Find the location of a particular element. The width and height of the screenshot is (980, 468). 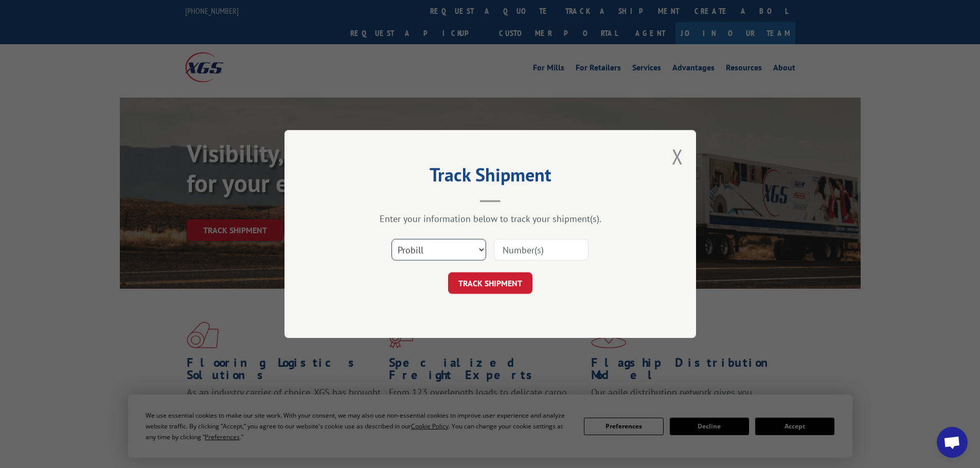

button: Close modal is located at coordinates (678, 156).